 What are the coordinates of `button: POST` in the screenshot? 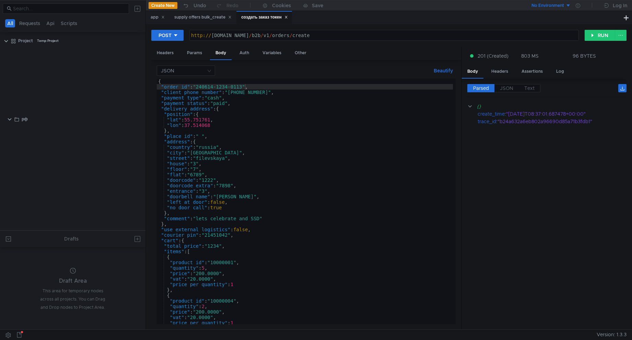 It's located at (167, 35).